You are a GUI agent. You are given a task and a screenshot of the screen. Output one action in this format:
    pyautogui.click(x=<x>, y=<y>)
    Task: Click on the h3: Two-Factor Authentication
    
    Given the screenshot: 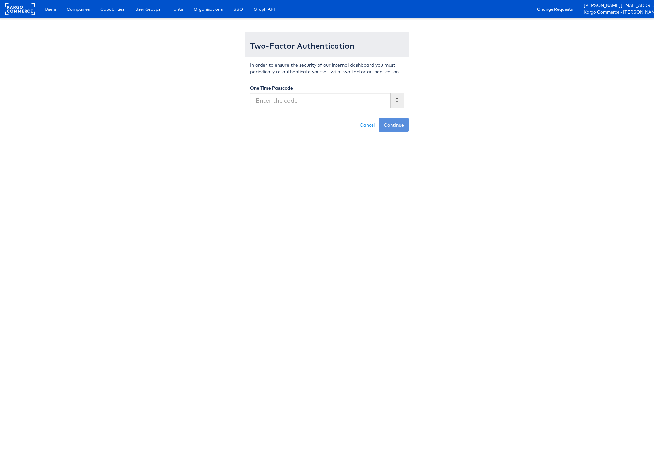 What is the action you would take?
    pyautogui.click(x=327, y=46)
    